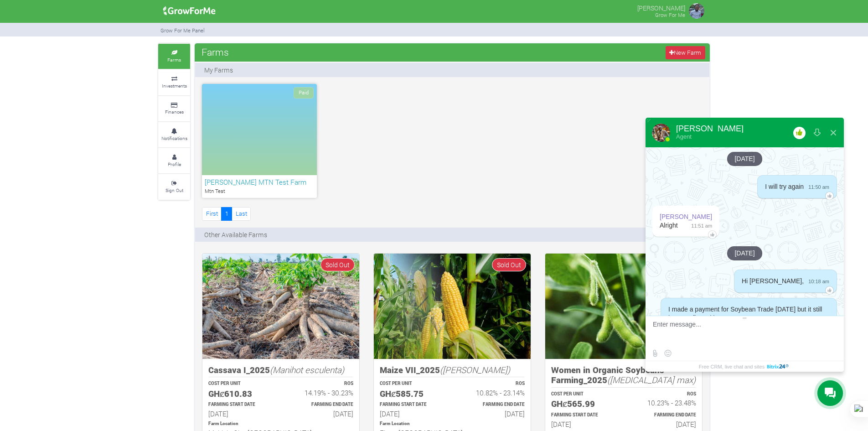 The width and height of the screenshot is (868, 431). What do you see at coordinates (183, 30) in the screenshot?
I see `small: Grow For Me Panel` at bounding box center [183, 30].